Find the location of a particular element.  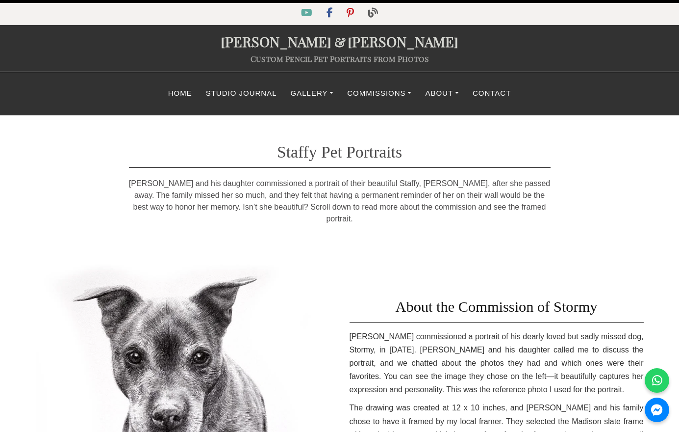

a: Commissions is located at coordinates (379, 93).